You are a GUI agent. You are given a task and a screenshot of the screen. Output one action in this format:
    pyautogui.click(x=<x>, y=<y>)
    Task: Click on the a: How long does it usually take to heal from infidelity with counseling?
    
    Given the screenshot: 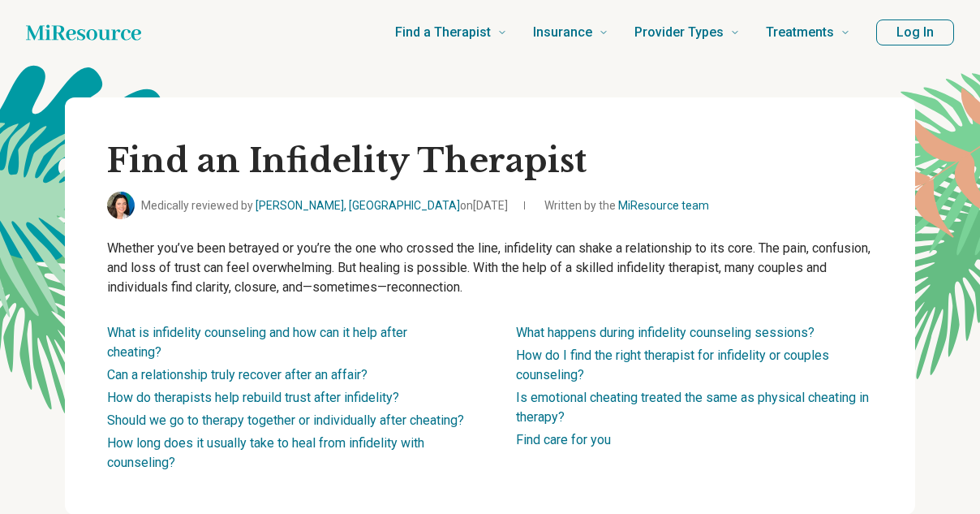 What is the action you would take?
    pyautogui.click(x=265, y=452)
    